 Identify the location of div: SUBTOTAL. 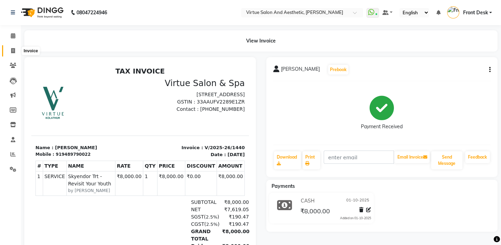
(171, 138).